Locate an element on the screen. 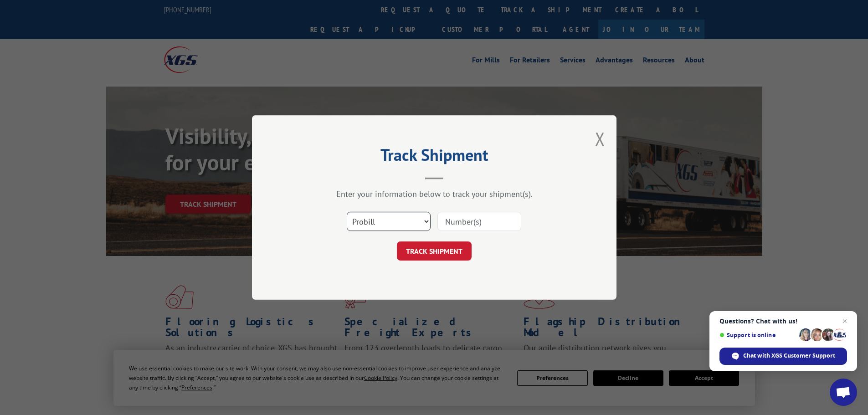  h2: Track Shipment is located at coordinates (434, 157).